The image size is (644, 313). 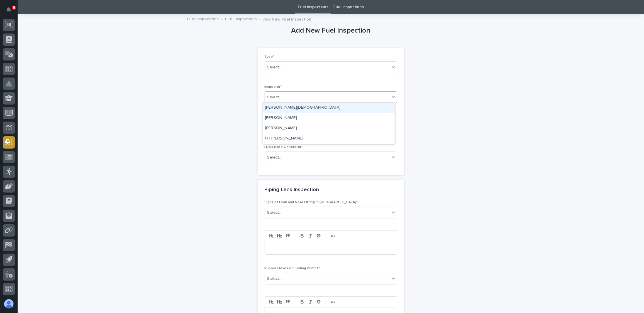 What do you see at coordinates (9, 10) in the screenshot?
I see `button: Notifications` at bounding box center [9, 10].